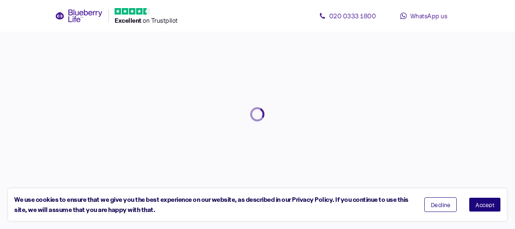 This screenshot has width=515, height=229. I want to click on button: Accept cookies, so click(485, 204).